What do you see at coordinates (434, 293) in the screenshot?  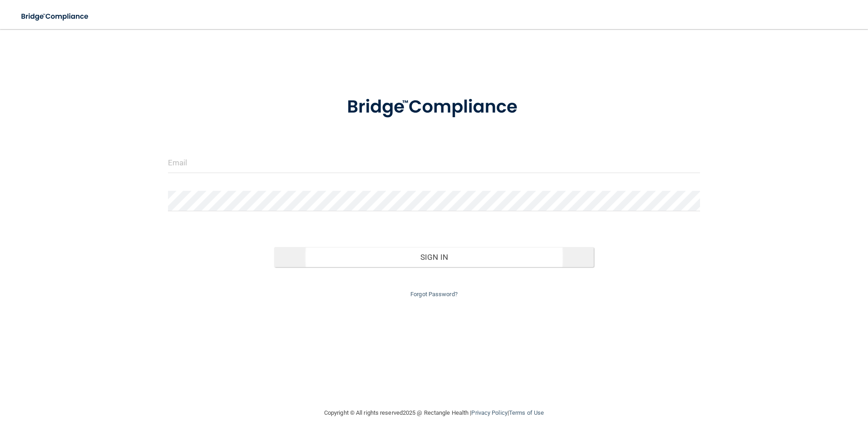 I see `a: Forgot Password?` at bounding box center [434, 293].